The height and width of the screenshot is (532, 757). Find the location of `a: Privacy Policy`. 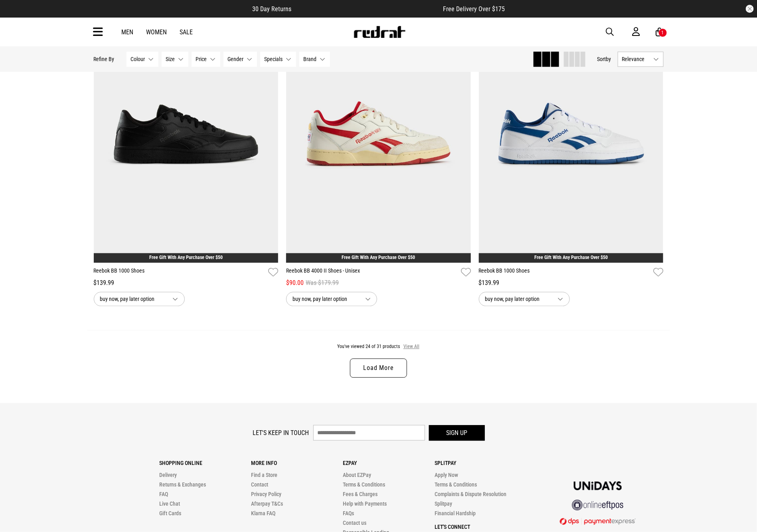

a: Privacy Policy is located at coordinates (267, 494).